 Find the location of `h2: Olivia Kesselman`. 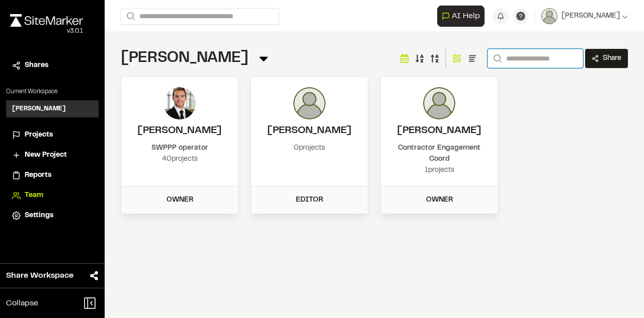

h2: Olivia Kesselman is located at coordinates (439, 131).